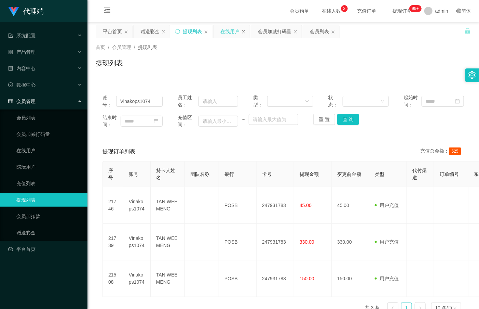 Image resolution: width=479 pixels, height=309 pixels. I want to click on i: 图标: sync, so click(178, 31).